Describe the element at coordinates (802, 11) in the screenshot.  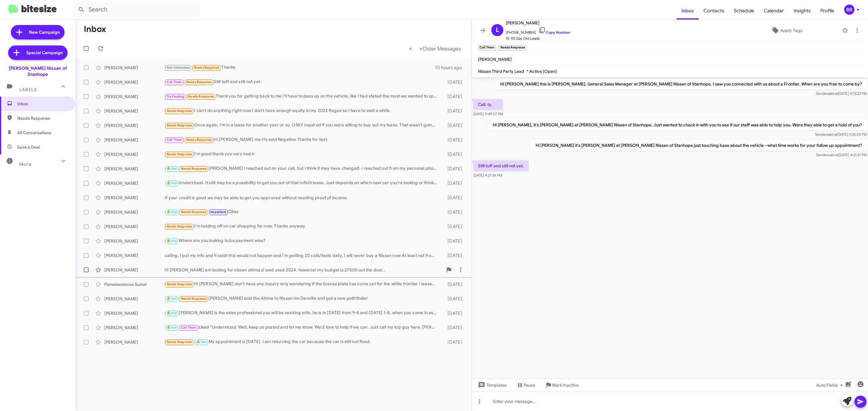
I see `span: Insights` at that location.